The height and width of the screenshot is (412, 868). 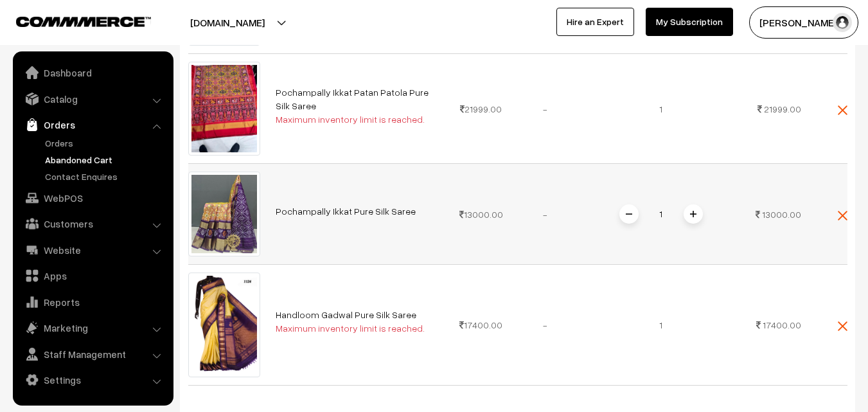 What do you see at coordinates (93, 380) in the screenshot?
I see `a: Settings` at bounding box center [93, 380].